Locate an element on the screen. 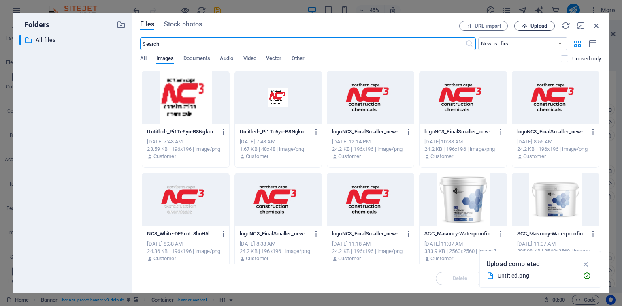 The width and height of the screenshot is (622, 306). div: 1.67 KB | 48x48 | image/png is located at coordinates (278, 149).